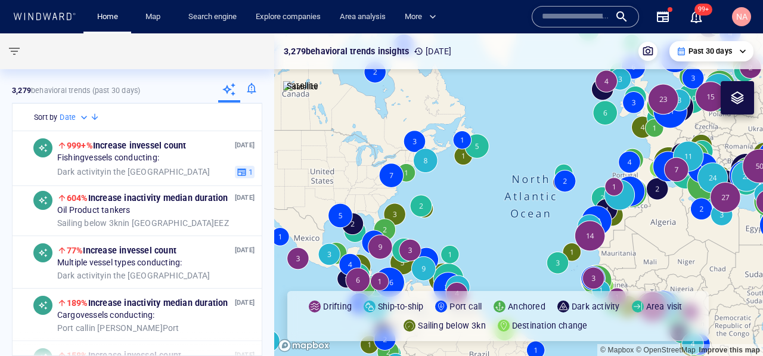 The height and width of the screenshot is (356, 763). What do you see at coordinates (666, 350) in the screenshot?
I see `a: OpenStreetMap` at bounding box center [666, 350].